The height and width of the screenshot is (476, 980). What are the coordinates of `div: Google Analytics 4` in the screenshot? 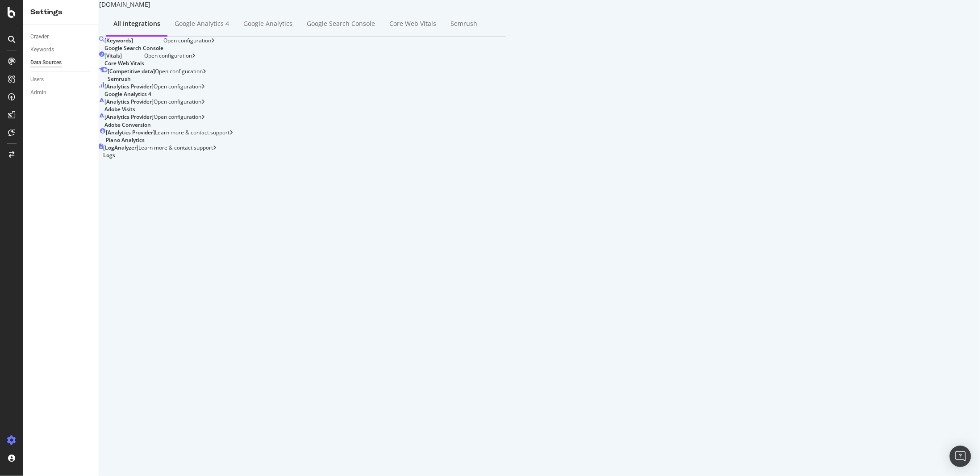 It's located at (202, 23).